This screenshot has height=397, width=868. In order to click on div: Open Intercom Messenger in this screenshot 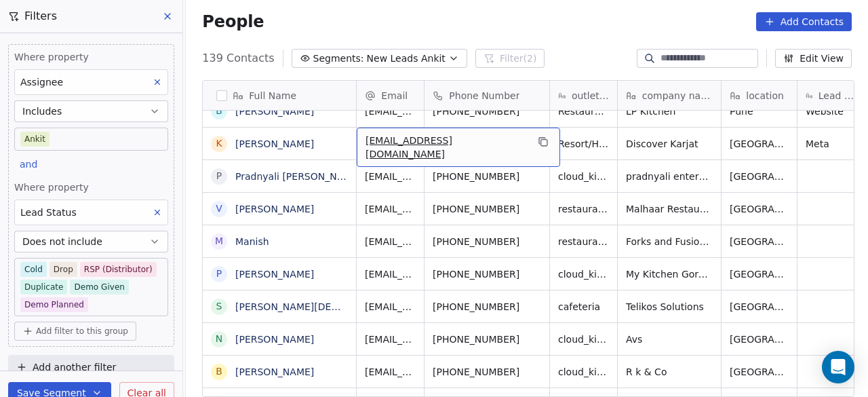, I will do `click(838, 367)`.